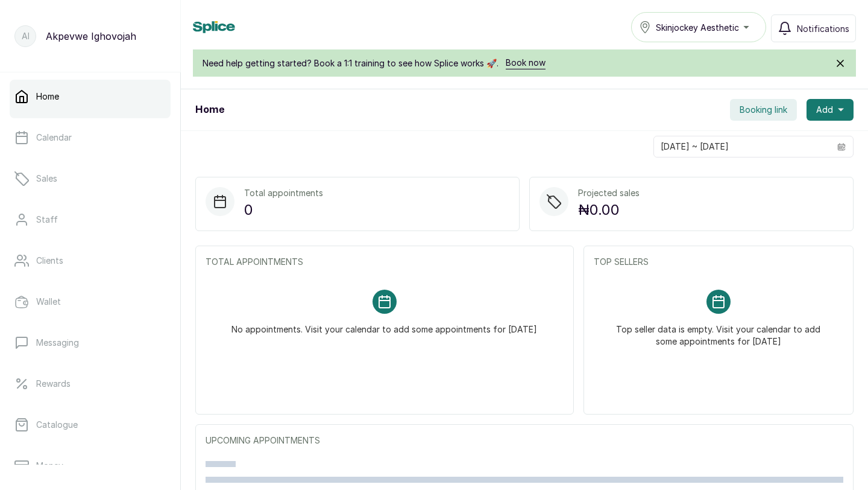  Describe the element at coordinates (742, 147) in the screenshot. I see `input: Select date` at that location.